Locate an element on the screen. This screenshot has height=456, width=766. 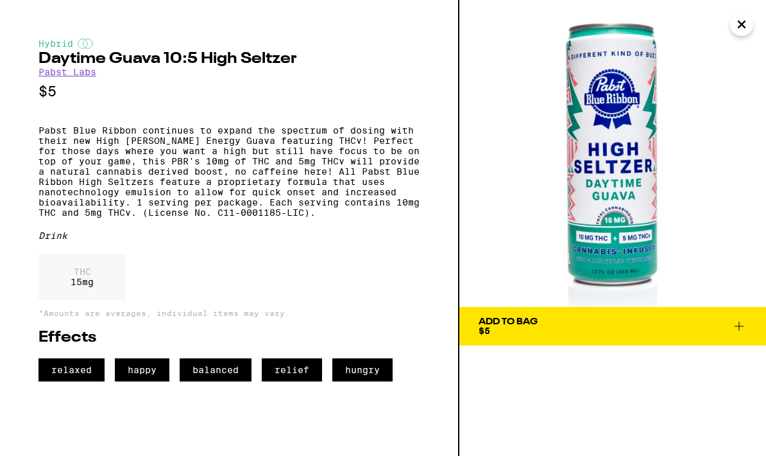
p: THC is located at coordinates (82, 272).